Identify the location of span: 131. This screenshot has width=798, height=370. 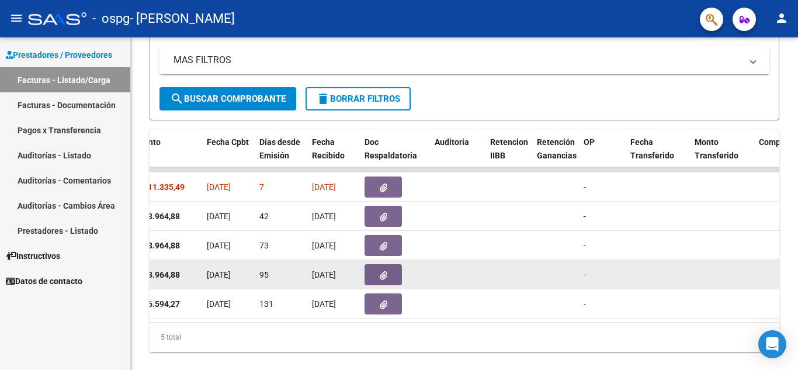
(266, 304).